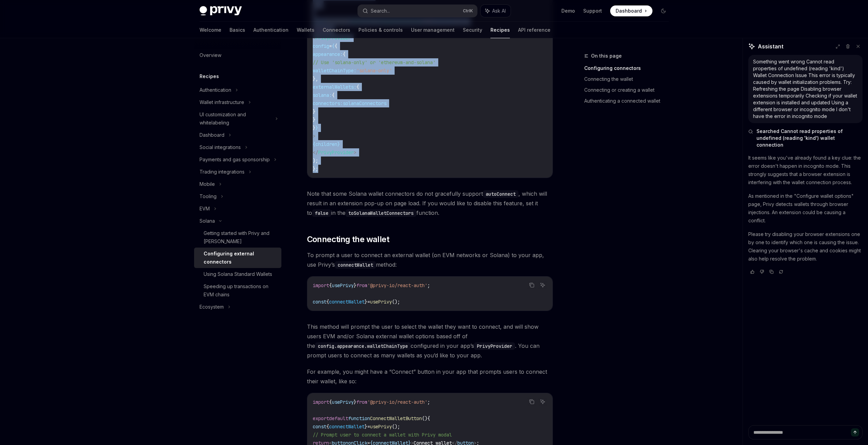 The height and width of the screenshot is (445, 868). What do you see at coordinates (418, 11) in the screenshot?
I see `button: Search...CtrlK` at bounding box center [418, 11].